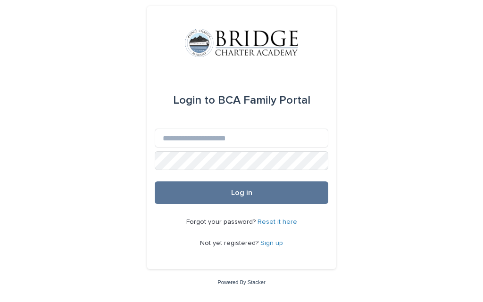 The height and width of the screenshot is (302, 483). I want to click on a: Reset it here, so click(277, 222).